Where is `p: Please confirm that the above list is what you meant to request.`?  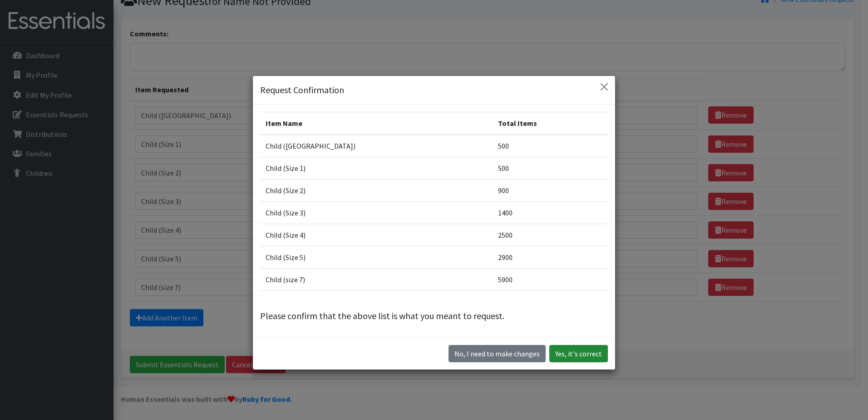 p: Please confirm that the above list is what you meant to request. is located at coordinates (434, 316).